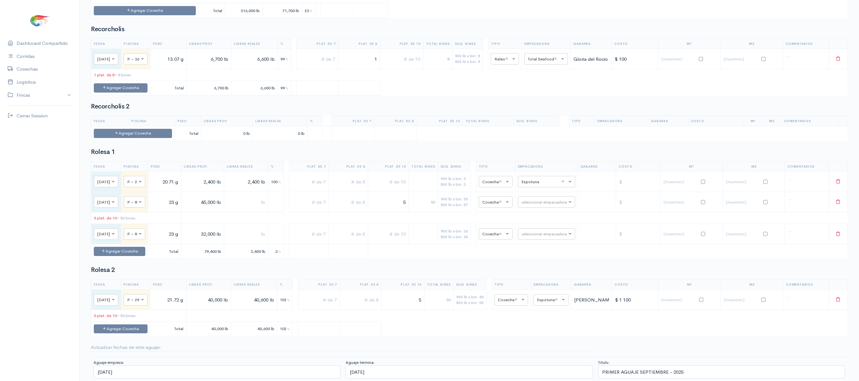 This screenshot has width=859, height=381. What do you see at coordinates (469, 270) in the screenshot?
I see `h2: Rolesa 2` at bounding box center [469, 270].